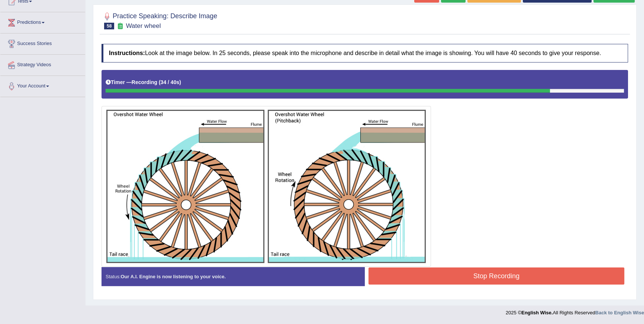 This screenshot has height=324, width=644. I want to click on a: Strategy Videos, so click(43, 64).